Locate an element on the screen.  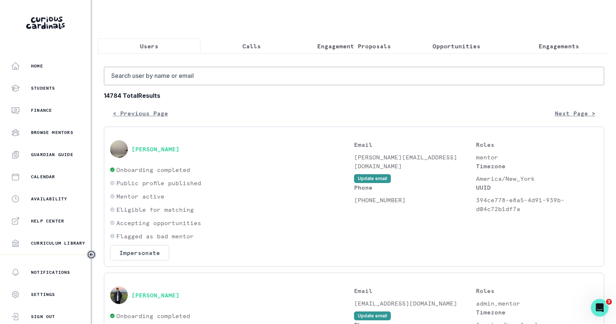
p: America/New_York is located at coordinates (537, 178).